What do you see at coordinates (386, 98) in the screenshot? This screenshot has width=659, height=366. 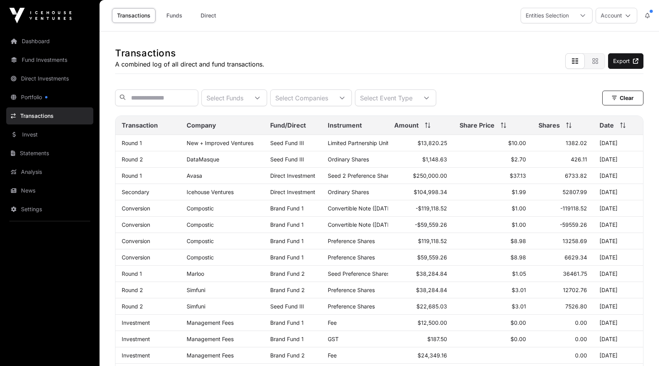 I see `div: Select Event Type` at bounding box center [386, 98].